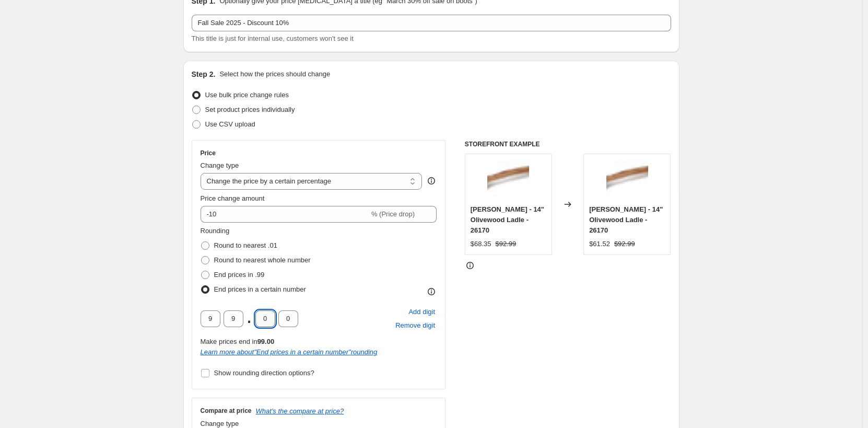 This screenshot has width=868, height=428. What do you see at coordinates (422, 312) in the screenshot?
I see `button: Add placeholder` at bounding box center [422, 312].